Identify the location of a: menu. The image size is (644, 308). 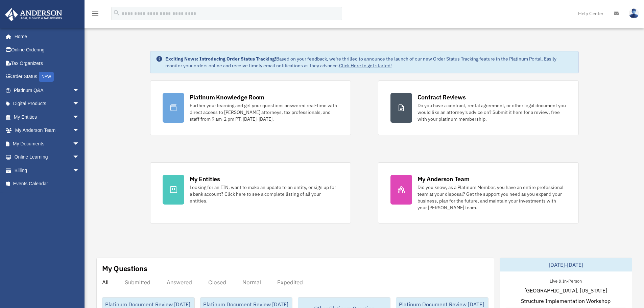
(95, 15).